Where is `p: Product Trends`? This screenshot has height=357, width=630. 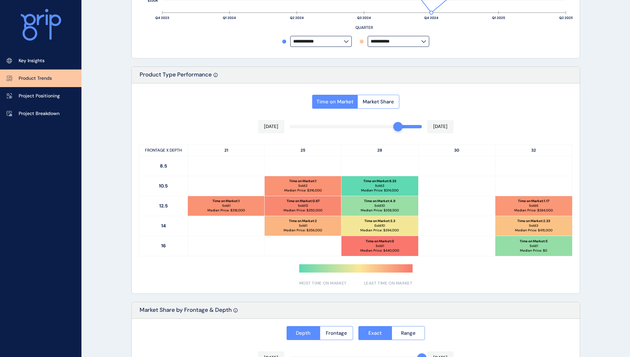
p: Product Trends is located at coordinates (35, 78).